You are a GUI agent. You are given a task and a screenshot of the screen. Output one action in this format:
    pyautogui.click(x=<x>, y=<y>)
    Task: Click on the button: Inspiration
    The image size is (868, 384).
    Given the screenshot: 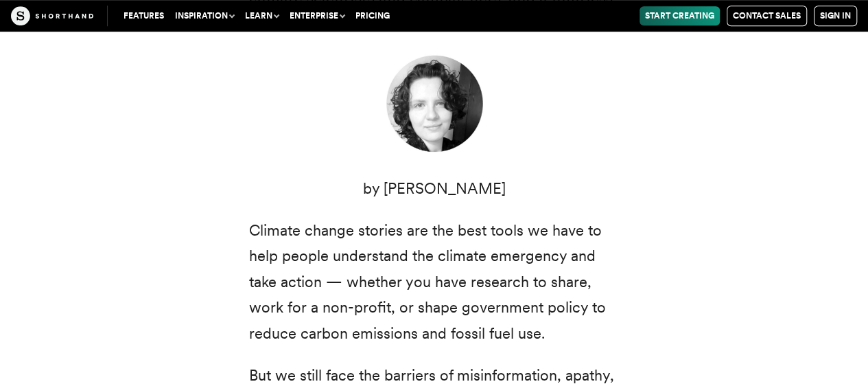 What is the action you would take?
    pyautogui.click(x=204, y=16)
    